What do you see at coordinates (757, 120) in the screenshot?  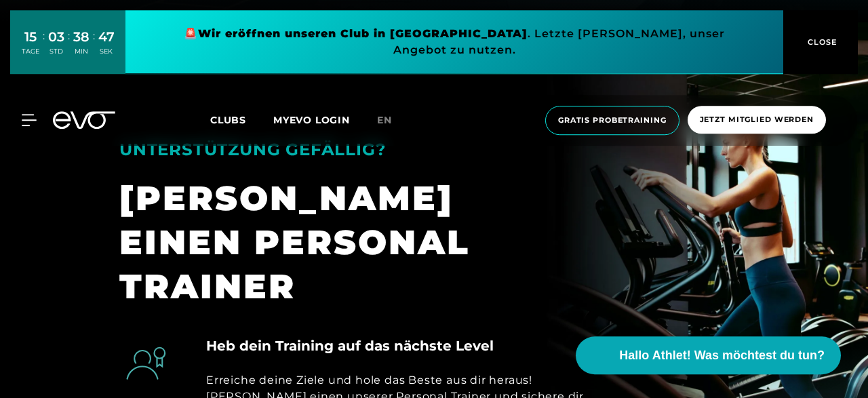 I see `a: Jetzt Mitglied werden` at bounding box center [757, 120].